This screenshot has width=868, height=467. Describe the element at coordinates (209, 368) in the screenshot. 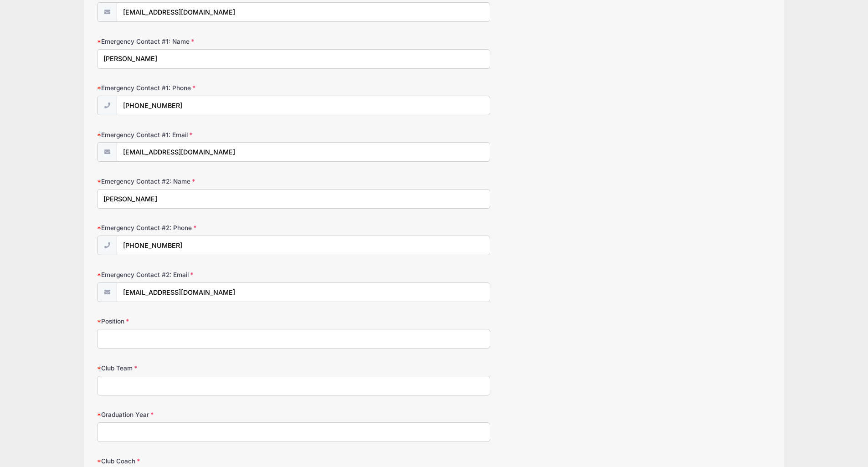

I see `label: Club Team` at that location.